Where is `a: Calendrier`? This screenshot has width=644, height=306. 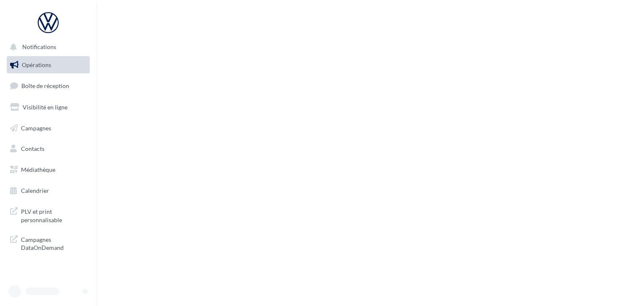 a: Calendrier is located at coordinates (48, 191).